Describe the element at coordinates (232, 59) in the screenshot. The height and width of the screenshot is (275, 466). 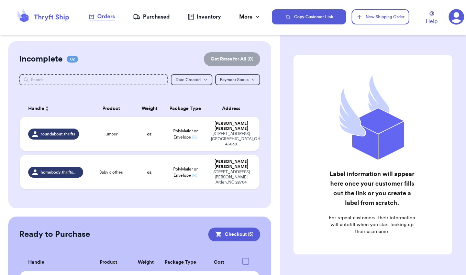
I see `button: Get Rates for All (0)` at that location.